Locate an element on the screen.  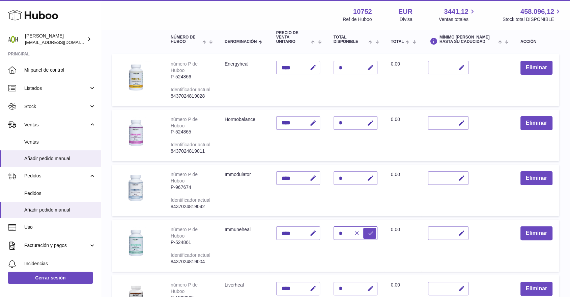
span: Número de Huboo is located at coordinates (186, 39).